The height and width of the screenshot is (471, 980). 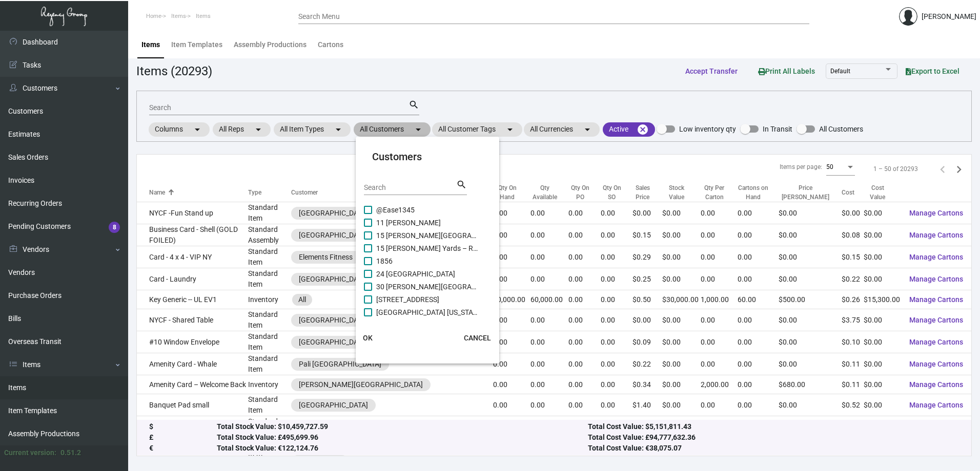 What do you see at coordinates (428, 210) in the screenshot?
I see `span: @Ease1345` at bounding box center [428, 210].